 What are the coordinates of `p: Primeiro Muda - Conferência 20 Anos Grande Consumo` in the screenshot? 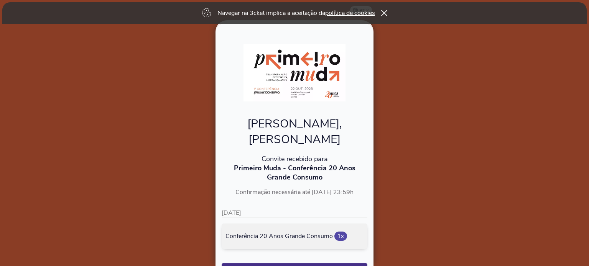 It's located at (294, 173).